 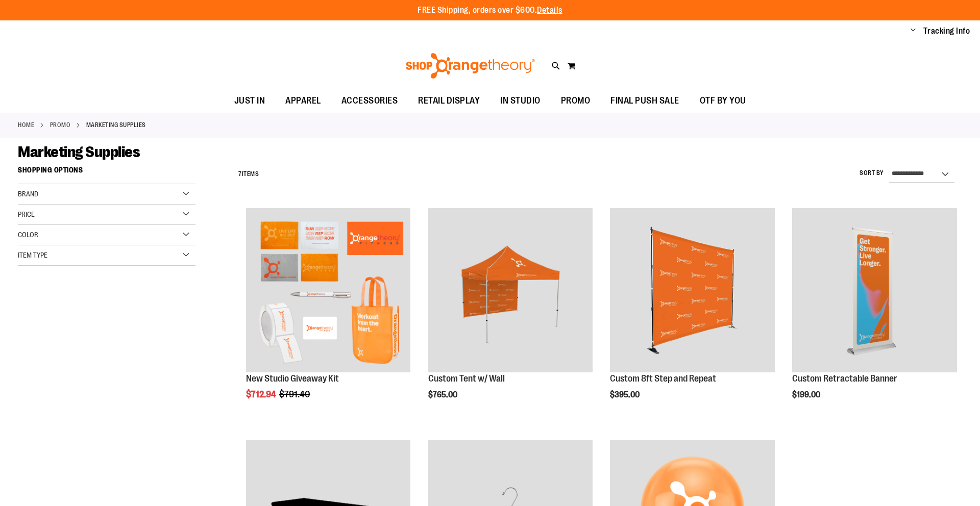 What do you see at coordinates (692, 290) in the screenshot?
I see `img: OTF 8ft Step and Repeat` at bounding box center [692, 290].